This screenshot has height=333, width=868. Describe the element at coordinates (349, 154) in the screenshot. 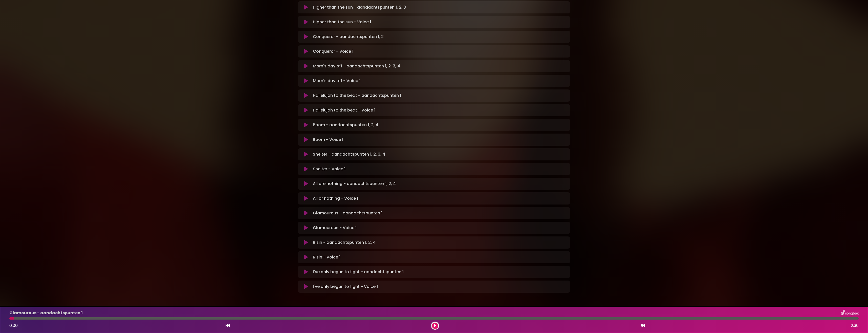

I see `p: Shelter - aandachtspunten 1, 2, 3, 4` at that location.